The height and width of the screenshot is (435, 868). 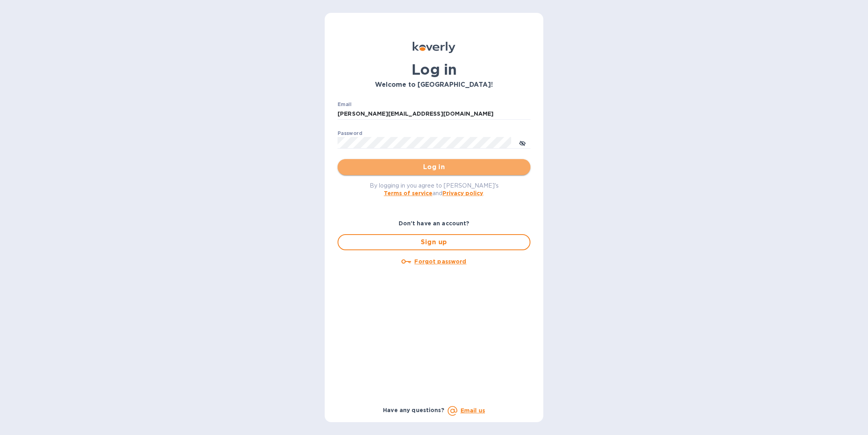 What do you see at coordinates (434, 224) in the screenshot?
I see `b: Don't have an account?` at bounding box center [434, 224].